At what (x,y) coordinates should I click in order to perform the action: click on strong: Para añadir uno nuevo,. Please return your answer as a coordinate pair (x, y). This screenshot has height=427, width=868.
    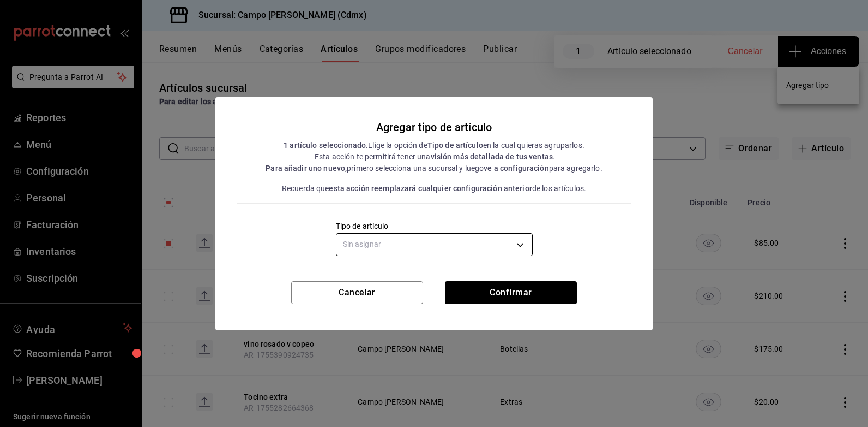
    Looking at the image, I should click on (305, 168).